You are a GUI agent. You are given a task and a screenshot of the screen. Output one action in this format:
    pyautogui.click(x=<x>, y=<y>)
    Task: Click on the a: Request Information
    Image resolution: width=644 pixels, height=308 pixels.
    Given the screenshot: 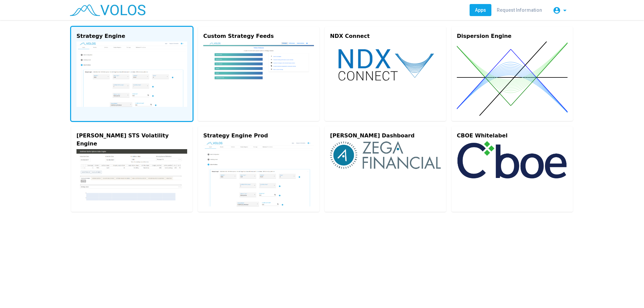 What is the action you would take?
    pyautogui.click(x=519, y=10)
    